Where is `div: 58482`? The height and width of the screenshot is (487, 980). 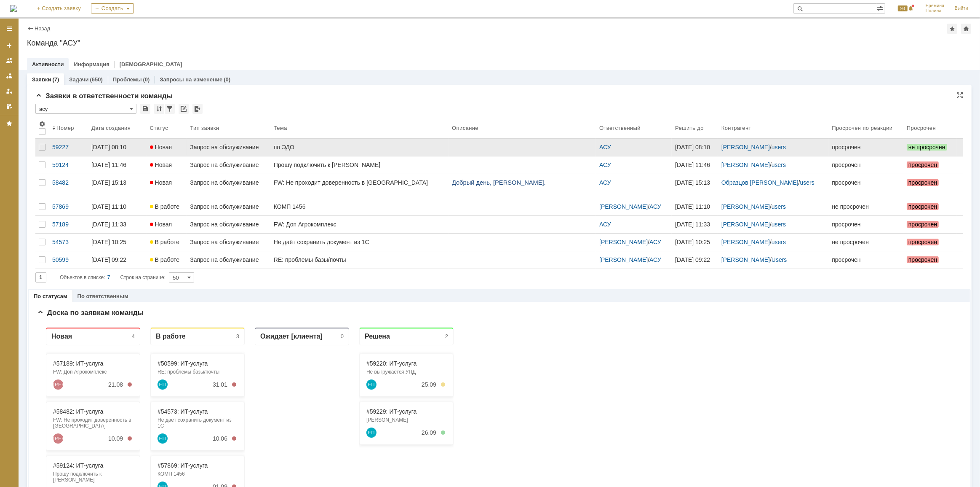
div: 58482 is located at coordinates (68, 182).